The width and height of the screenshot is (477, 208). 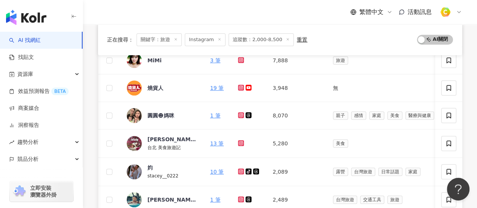 What do you see at coordinates (19, 191) in the screenshot?
I see `img: chrome extension` at bounding box center [19, 191].